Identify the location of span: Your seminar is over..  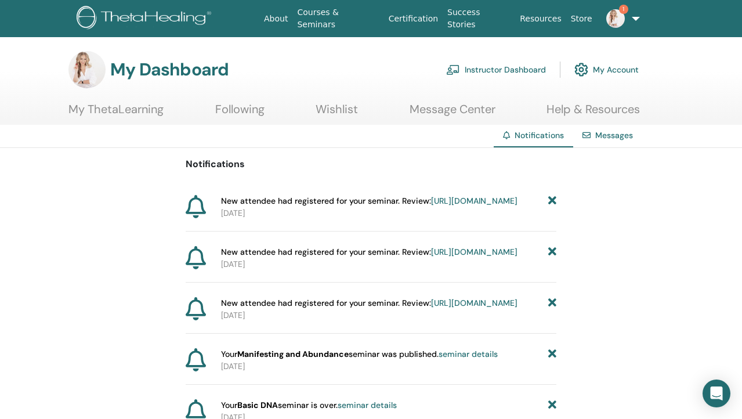
(309, 405).